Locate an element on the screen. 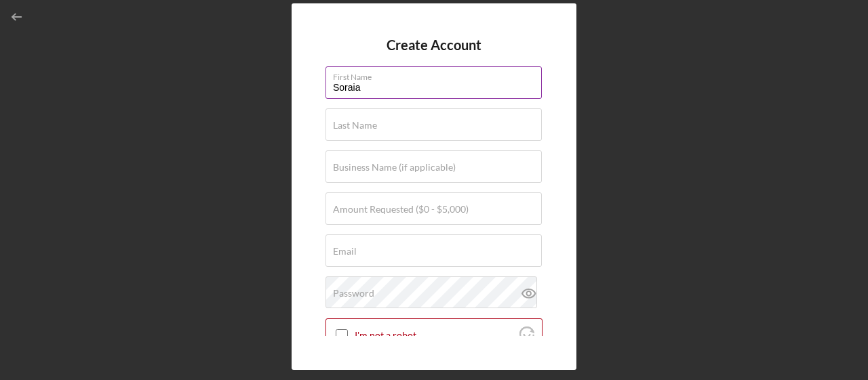 Image resolution: width=868 pixels, height=380 pixels. label: First Name is located at coordinates (438, 75).